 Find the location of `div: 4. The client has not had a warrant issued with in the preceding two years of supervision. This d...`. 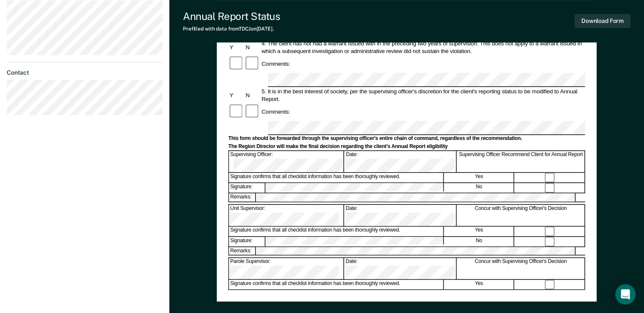

div: 4. The client has not had a warrant issued with in the preceding two years of supervision. This d... is located at coordinates (422, 47).